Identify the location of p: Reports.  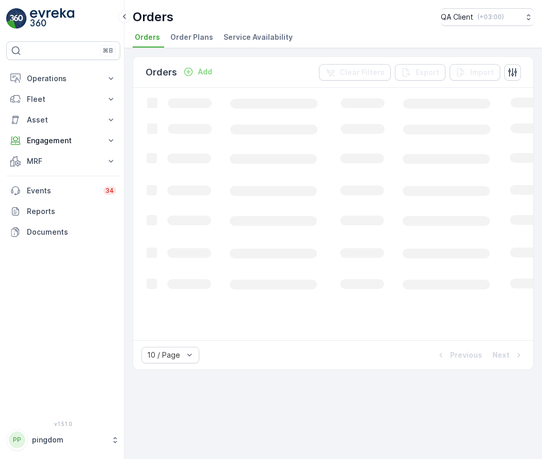
(71, 211).